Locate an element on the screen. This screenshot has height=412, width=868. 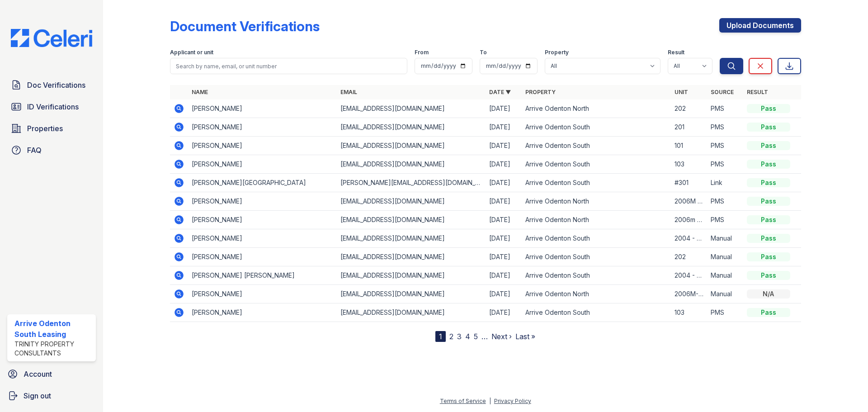
a: Date ▼ is located at coordinates (500, 92).